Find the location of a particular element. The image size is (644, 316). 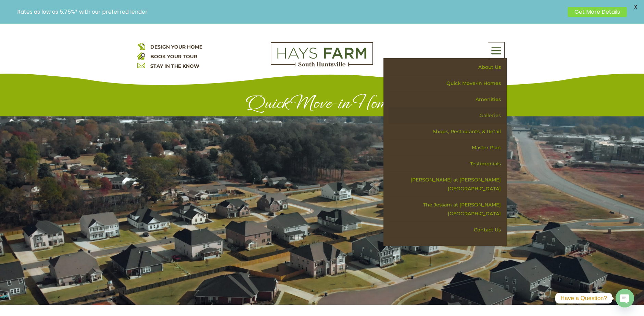

a: DESIGN YOUR HOME is located at coordinates (176, 47).